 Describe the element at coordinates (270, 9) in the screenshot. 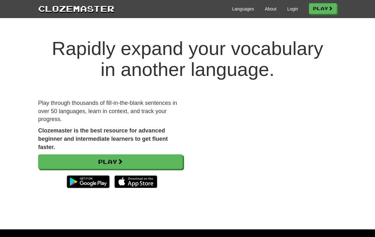

I see `a: About` at that location.